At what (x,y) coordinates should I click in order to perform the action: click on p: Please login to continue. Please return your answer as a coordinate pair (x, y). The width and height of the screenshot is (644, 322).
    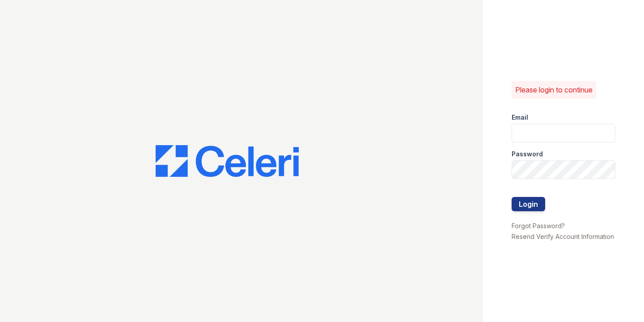
    Looking at the image, I should click on (553, 90).